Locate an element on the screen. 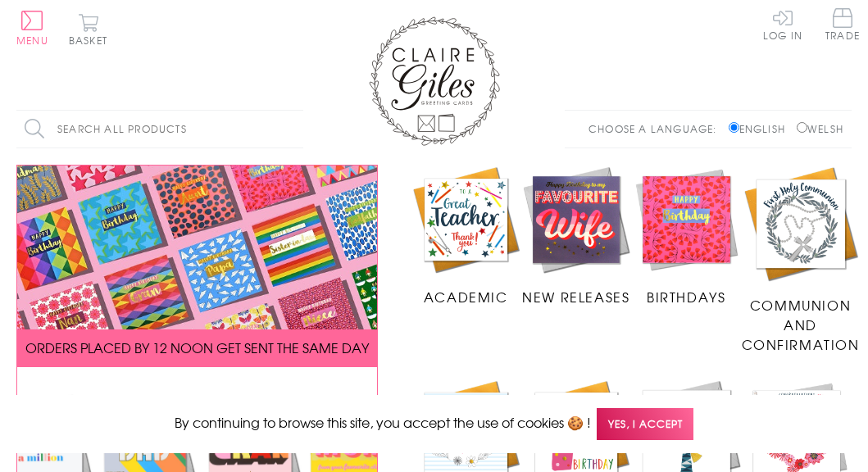 Image resolution: width=868 pixels, height=472 pixels. img: Claire Giles Greetings Cards is located at coordinates (434, 82).